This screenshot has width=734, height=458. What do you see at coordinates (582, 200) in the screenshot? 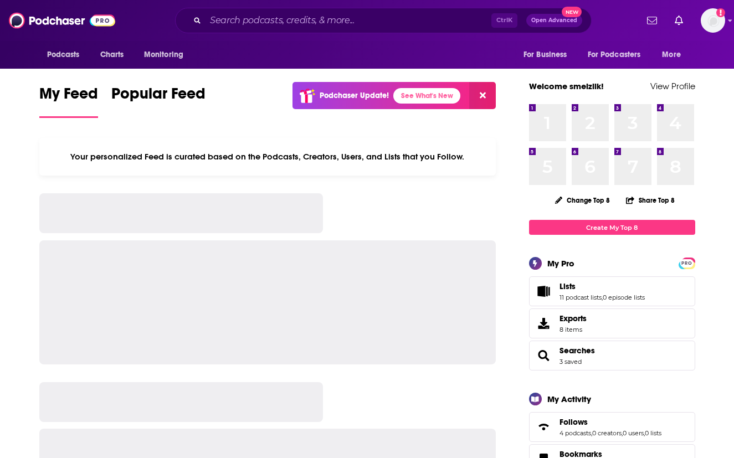
I see `button: Change Top 8` at bounding box center [582, 200].